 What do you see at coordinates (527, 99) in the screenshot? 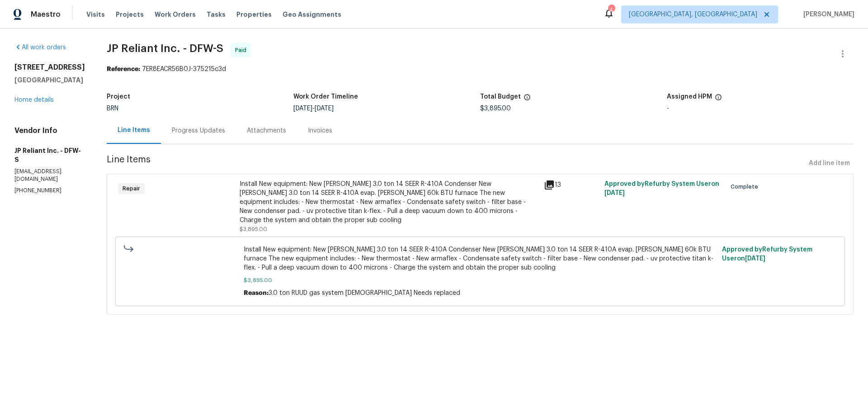
I see `span: The total cost of line items that have been proposed by Opendoor. This sum includes line items th...` at bounding box center [527, 99].